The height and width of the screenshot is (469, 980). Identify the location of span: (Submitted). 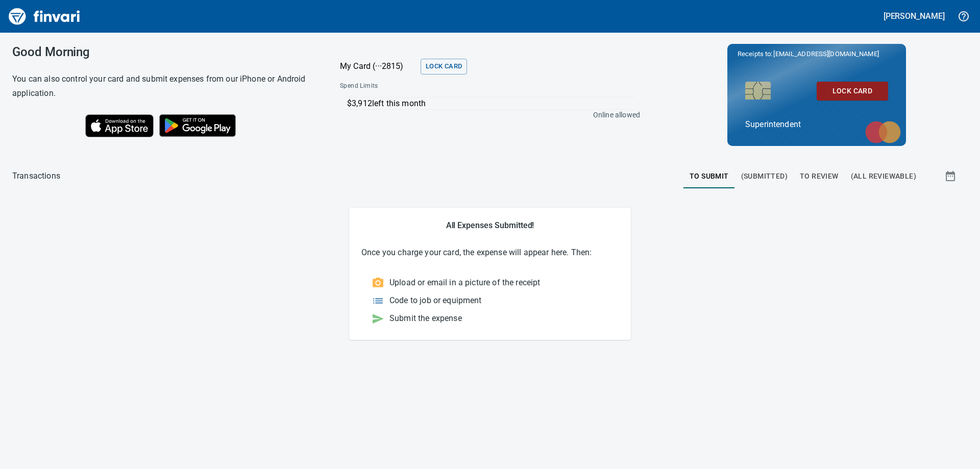
(764, 176).